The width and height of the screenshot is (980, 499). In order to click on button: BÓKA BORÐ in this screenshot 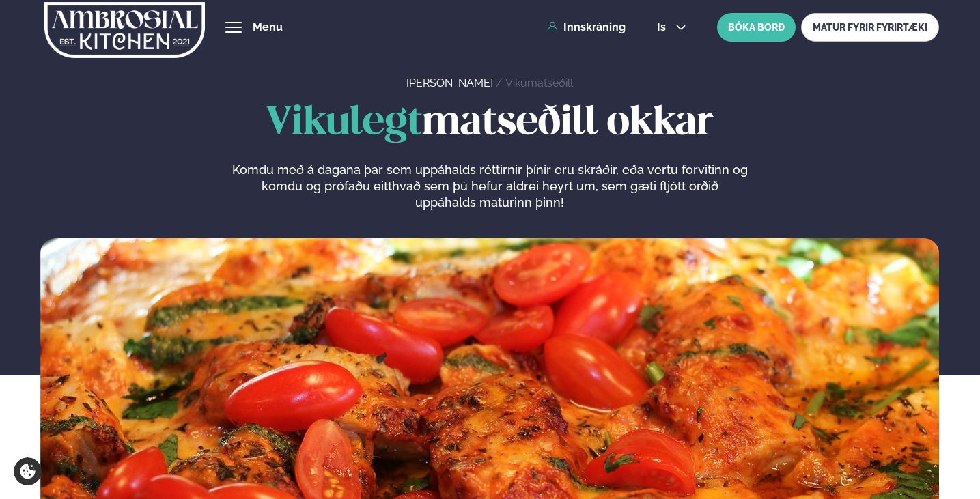, I will do `click(757, 28)`.